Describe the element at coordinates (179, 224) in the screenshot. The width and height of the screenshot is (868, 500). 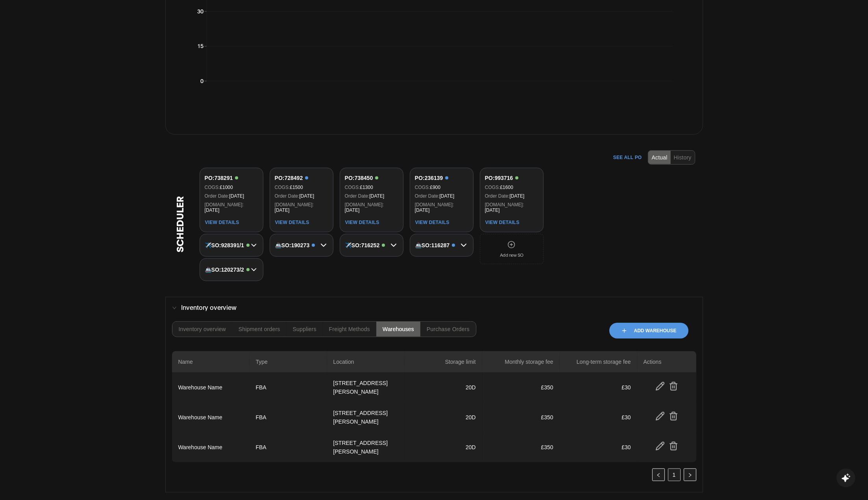
I see `h1: Scheduler` at that location.